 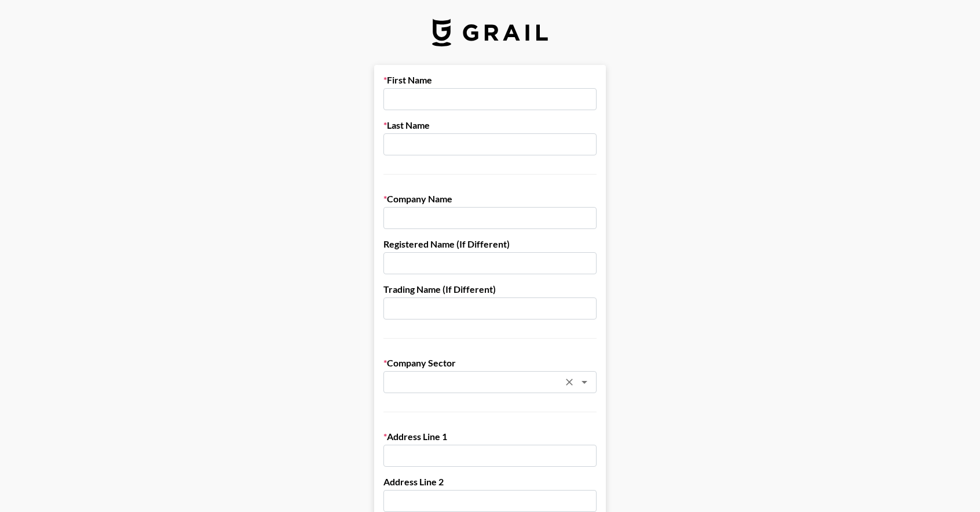 I want to click on label: Company Name, so click(x=490, y=199).